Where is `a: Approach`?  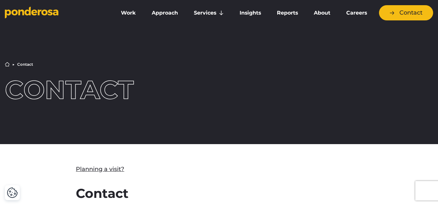 a: Approach is located at coordinates (165, 13).